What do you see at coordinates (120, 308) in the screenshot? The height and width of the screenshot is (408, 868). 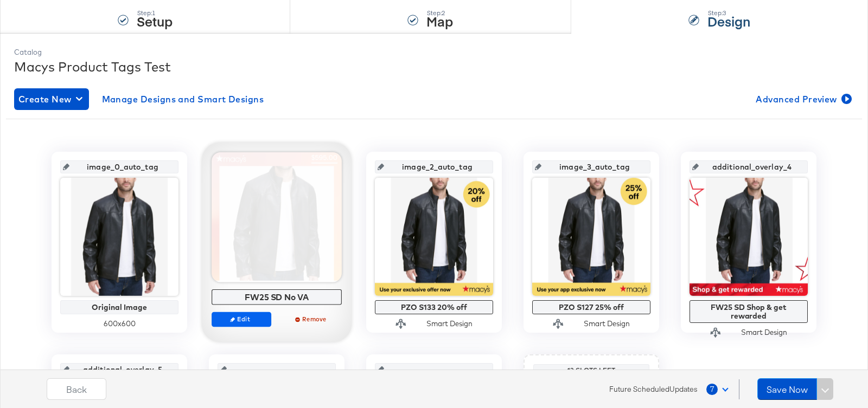 I see `div: Original Image` at bounding box center [120, 308].